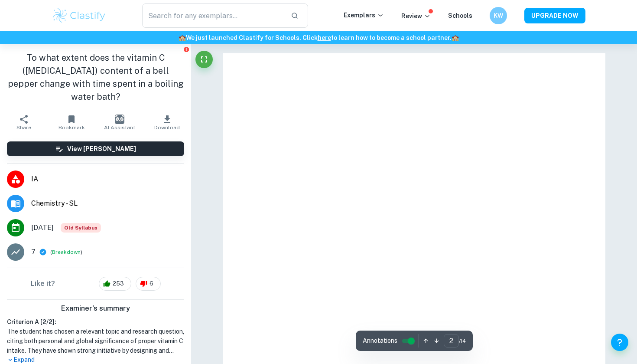 The image size is (637, 364). I want to click on button: Bookmark, so click(71, 122).